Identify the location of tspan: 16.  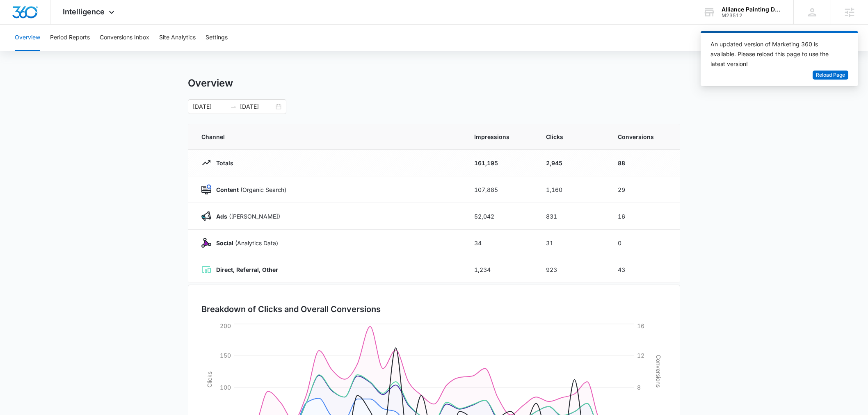
(641, 326).